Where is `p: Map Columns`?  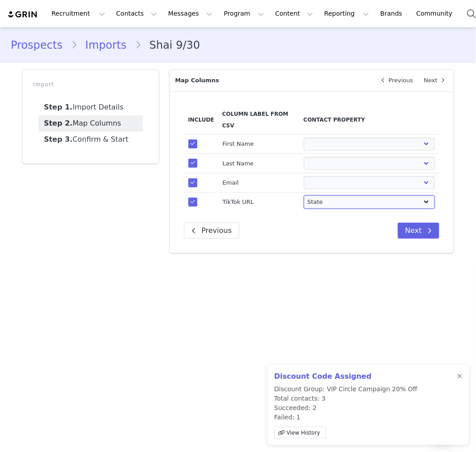
p: Map Columns is located at coordinates (271, 80).